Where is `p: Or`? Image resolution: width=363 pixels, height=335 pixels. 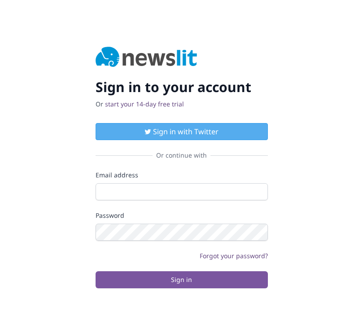
p: Or is located at coordinates (182, 104).